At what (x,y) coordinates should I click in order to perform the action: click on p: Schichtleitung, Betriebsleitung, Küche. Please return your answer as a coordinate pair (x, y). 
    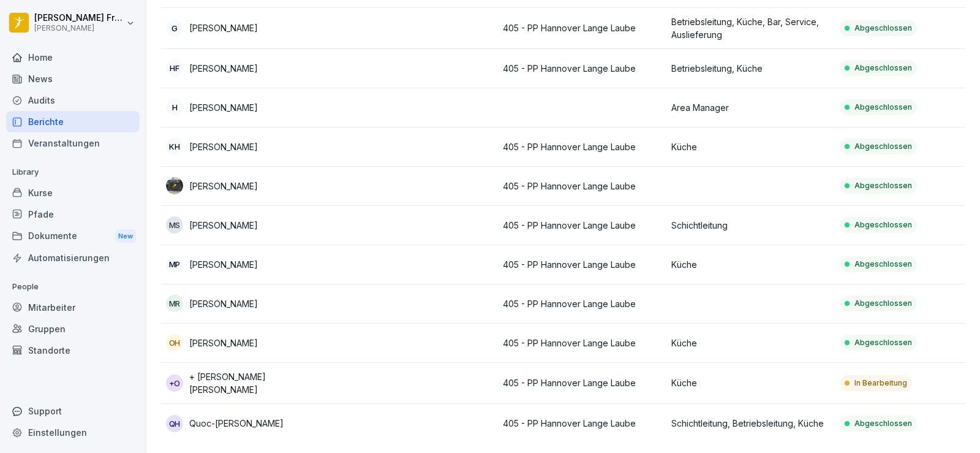
    Looking at the image, I should click on (751, 423).